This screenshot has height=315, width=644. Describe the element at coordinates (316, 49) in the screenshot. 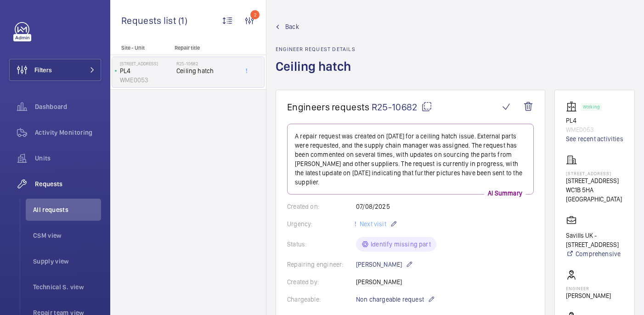

I see `h2: Engineer request details` at that location.